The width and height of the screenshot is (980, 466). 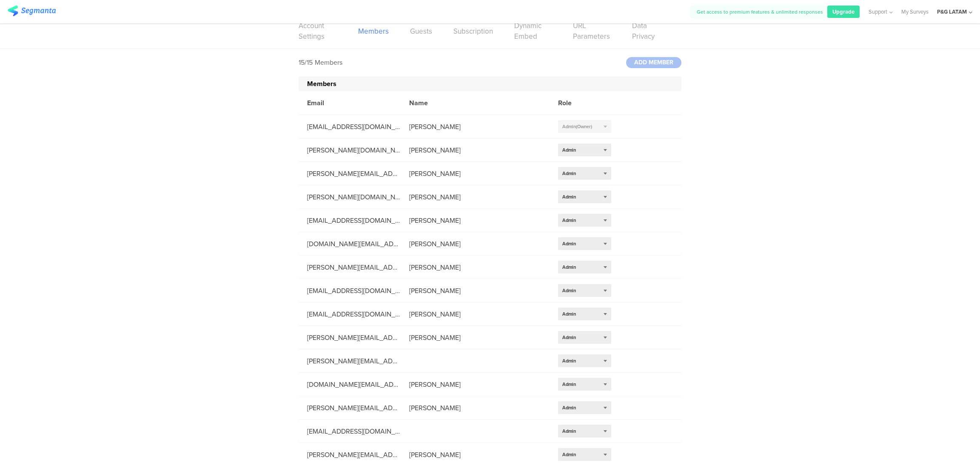 What do you see at coordinates (318, 31) in the screenshot?
I see `a: Account Settings` at bounding box center [318, 31].